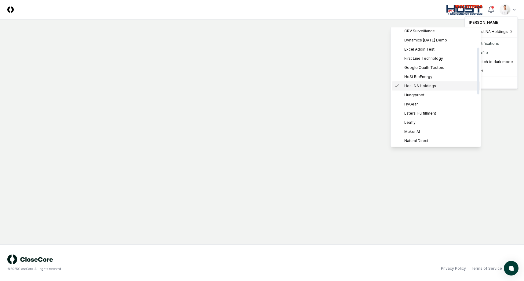 Image resolution: width=524 pixels, height=281 pixels. Describe the element at coordinates (411, 105) in the screenshot. I see `span: HyGear` at that location.